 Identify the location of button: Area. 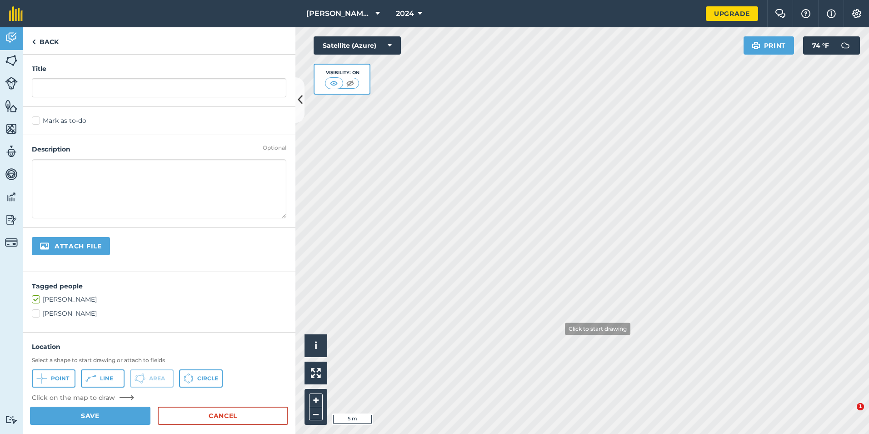
(152, 378).